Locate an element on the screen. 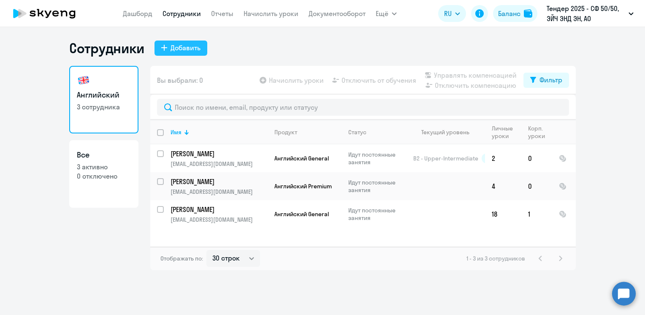  span: Вы выбрали: 0 is located at coordinates (180, 80).